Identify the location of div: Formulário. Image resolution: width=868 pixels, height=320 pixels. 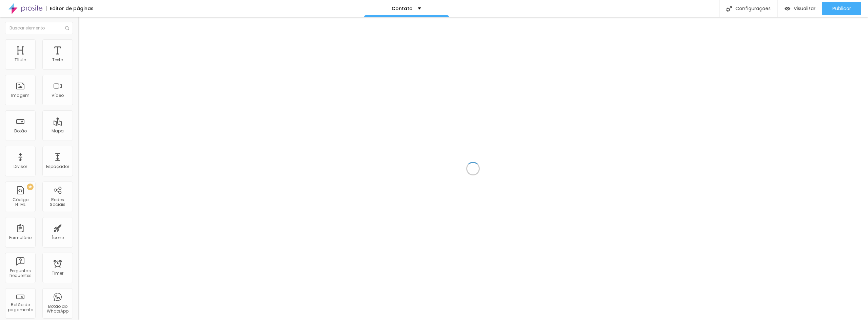
(20, 238).